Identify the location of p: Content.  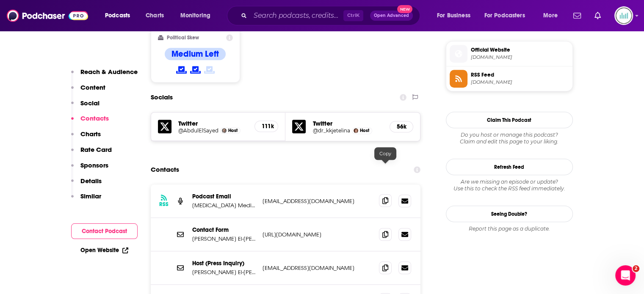
(93, 87).